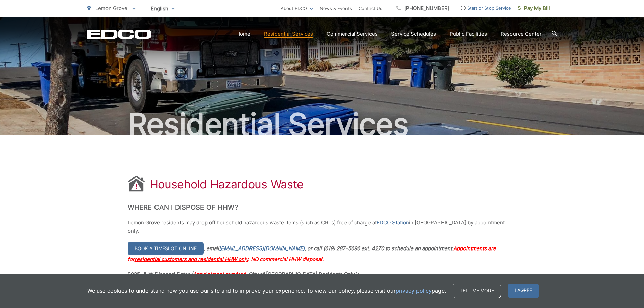  Describe the element at coordinates (413, 291) in the screenshot. I see `a: privacy policy` at that location.